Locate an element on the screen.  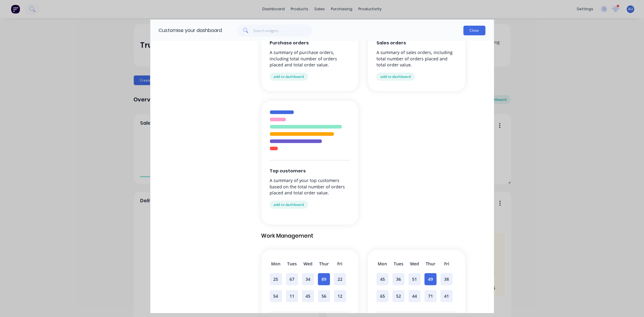
div: 11 is located at coordinates (292, 297).